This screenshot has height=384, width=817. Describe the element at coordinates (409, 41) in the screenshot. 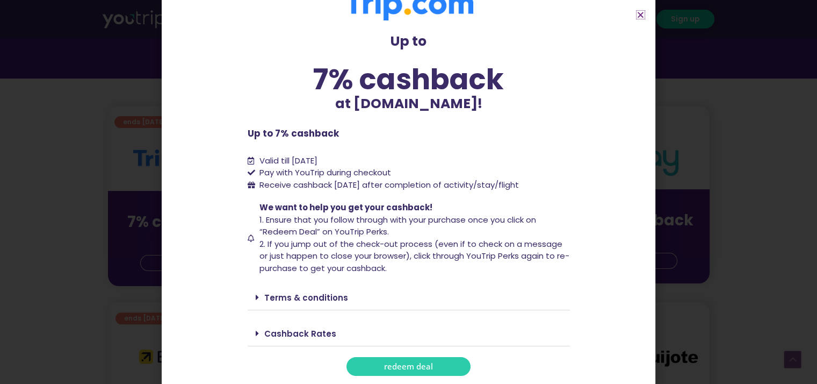

I see `p: Up to` at that location.